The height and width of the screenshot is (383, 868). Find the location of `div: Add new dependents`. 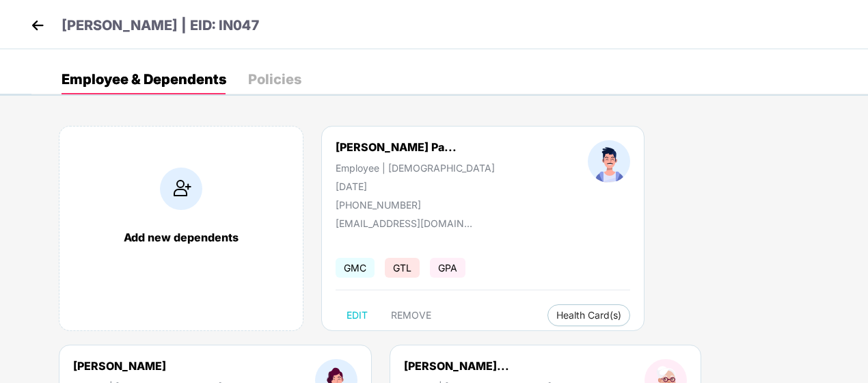

div: Add new dependents is located at coordinates (181, 237).